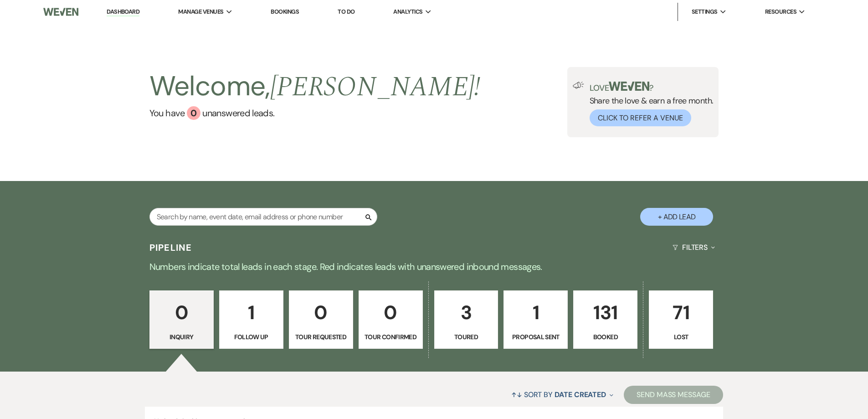 The image size is (868, 419). Describe the element at coordinates (123, 12) in the screenshot. I see `a: Dashboard` at that location.